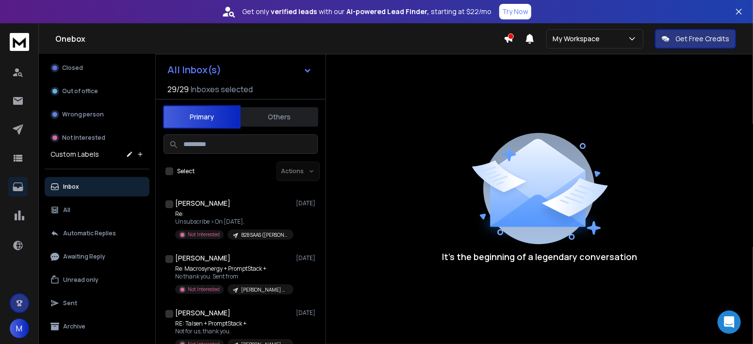 The width and height of the screenshot is (753, 344). Describe the element at coordinates (97, 303) in the screenshot. I see `button: Sent` at that location.